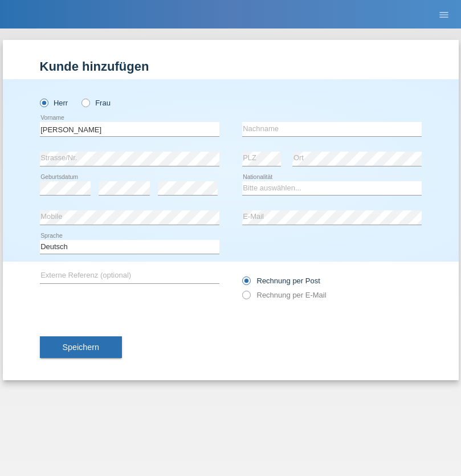  Describe the element at coordinates (44, 102) in the screenshot. I see `input: Herr` at that location.